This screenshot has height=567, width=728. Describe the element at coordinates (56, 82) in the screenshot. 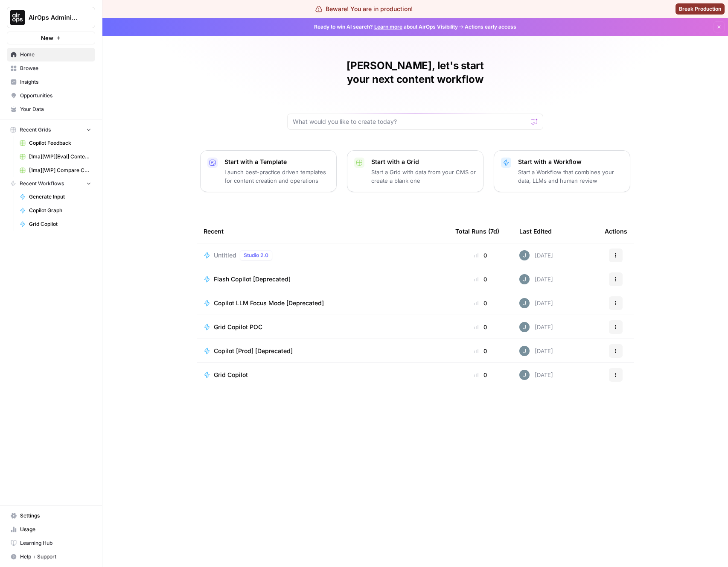

I see `span: Insights` at that location.